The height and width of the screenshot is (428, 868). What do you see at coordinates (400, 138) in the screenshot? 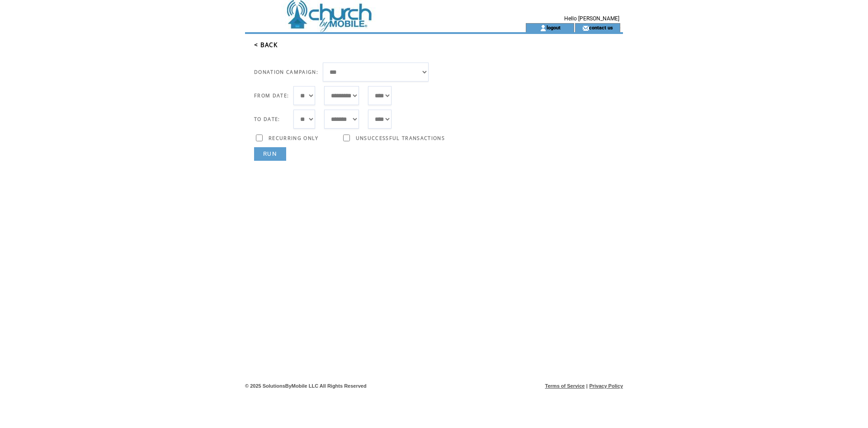
I see `span: UNSUCCESSFUL TRANSACTIONS` at bounding box center [400, 138].